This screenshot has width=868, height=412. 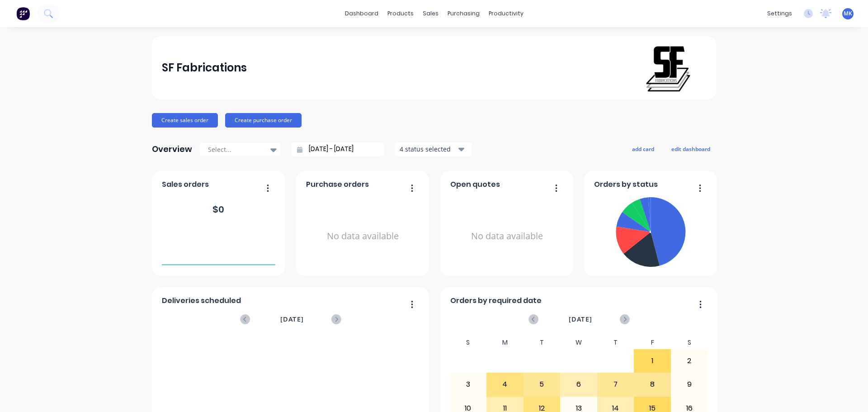 I want to click on span: Orders by status, so click(x=626, y=184).